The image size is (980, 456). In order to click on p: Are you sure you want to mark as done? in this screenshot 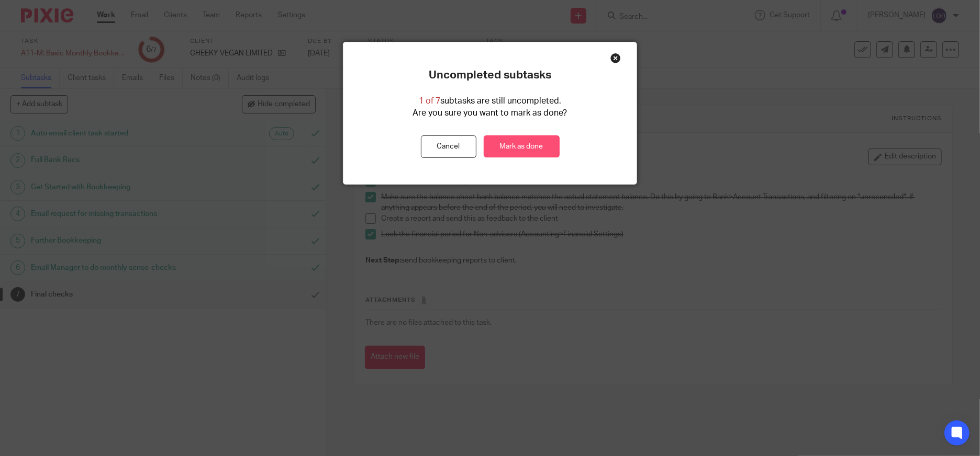, I will do `click(490, 113)`.